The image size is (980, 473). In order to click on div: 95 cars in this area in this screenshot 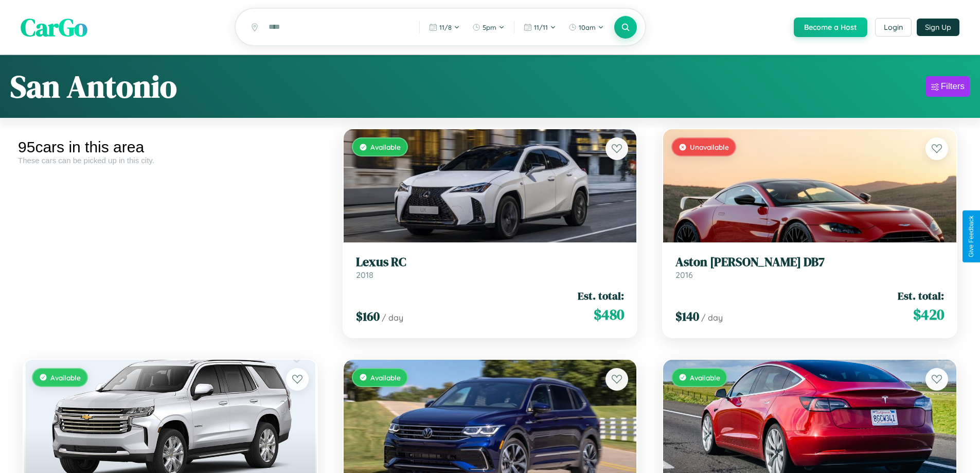, I will do `click(171, 147)`.